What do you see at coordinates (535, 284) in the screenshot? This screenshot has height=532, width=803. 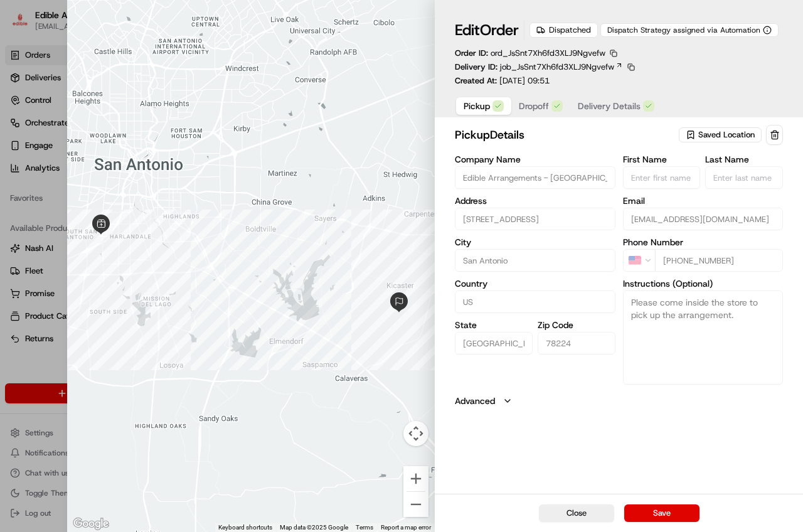 I see `label: Country` at bounding box center [535, 284].